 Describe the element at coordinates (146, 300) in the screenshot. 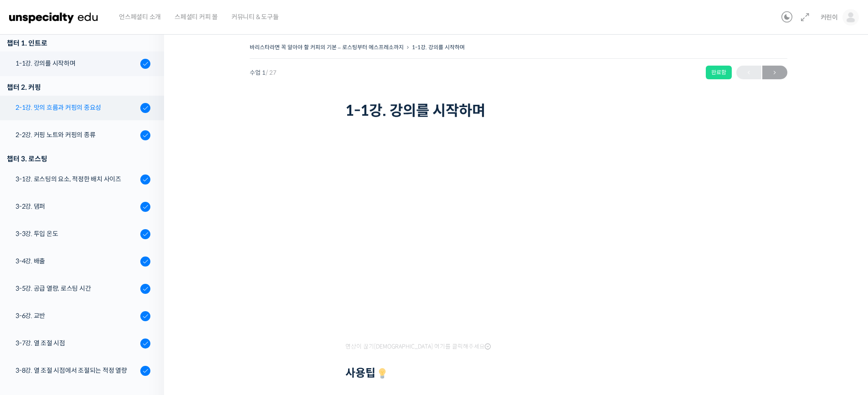

I see `a: 설정` at that location.